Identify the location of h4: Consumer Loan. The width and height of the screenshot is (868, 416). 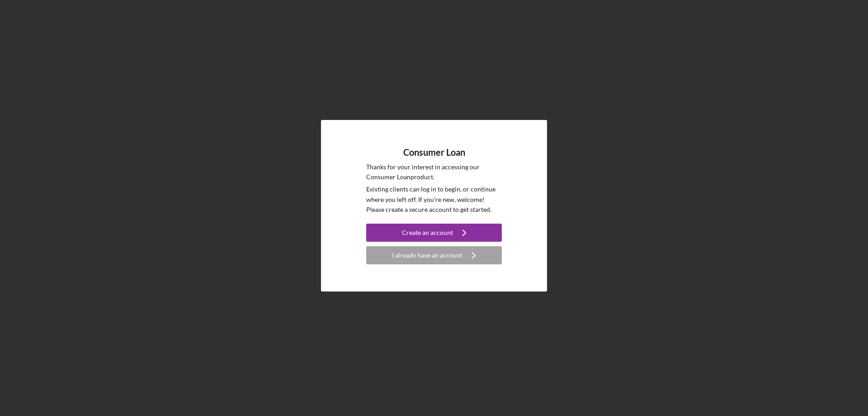
(434, 152).